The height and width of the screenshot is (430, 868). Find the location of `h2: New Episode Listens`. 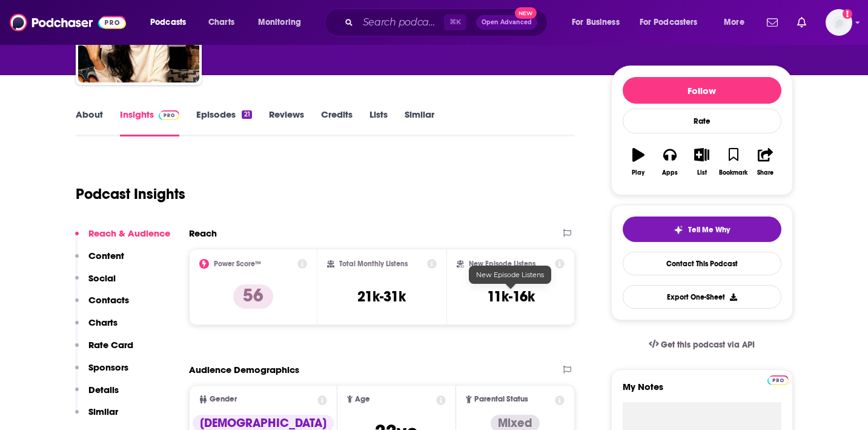

h2: New Episode Listens is located at coordinates (502, 264).